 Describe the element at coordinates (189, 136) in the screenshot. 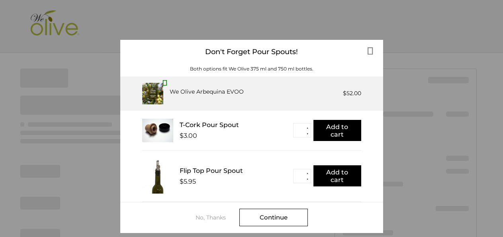

I see `div: $3.00` at that location.